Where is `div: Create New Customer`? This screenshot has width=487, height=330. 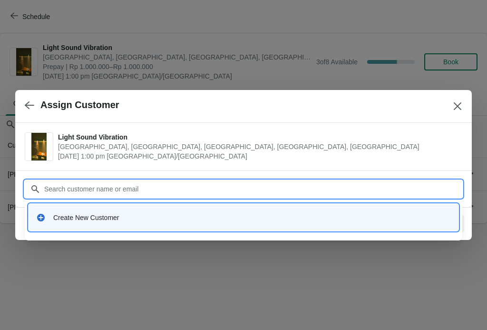 div: Create New Customer is located at coordinates (252, 217).